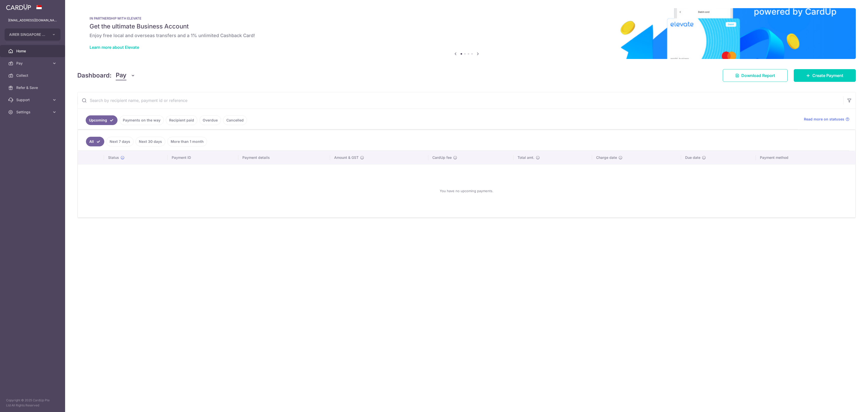 The image size is (868, 412). Describe the element at coordinates (33, 51) in the screenshot. I see `span: Home` at that location.